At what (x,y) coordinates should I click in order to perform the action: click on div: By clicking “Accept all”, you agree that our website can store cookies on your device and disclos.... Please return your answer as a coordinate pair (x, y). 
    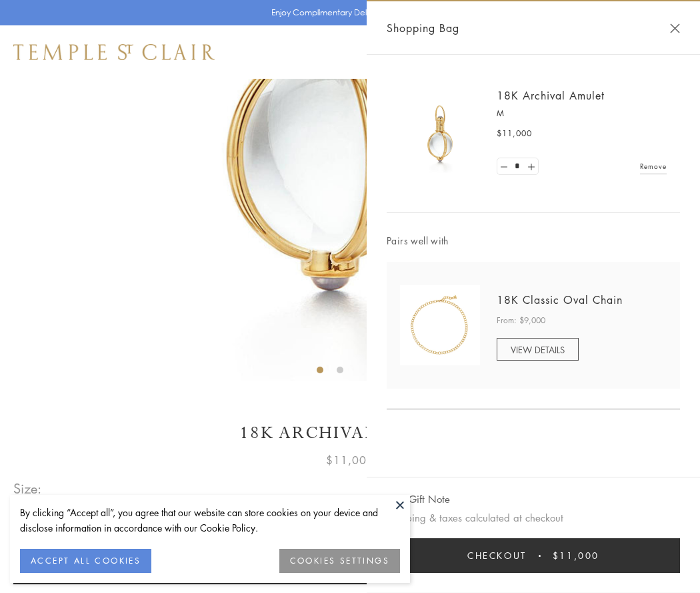
    Looking at the image, I should click on (210, 519).